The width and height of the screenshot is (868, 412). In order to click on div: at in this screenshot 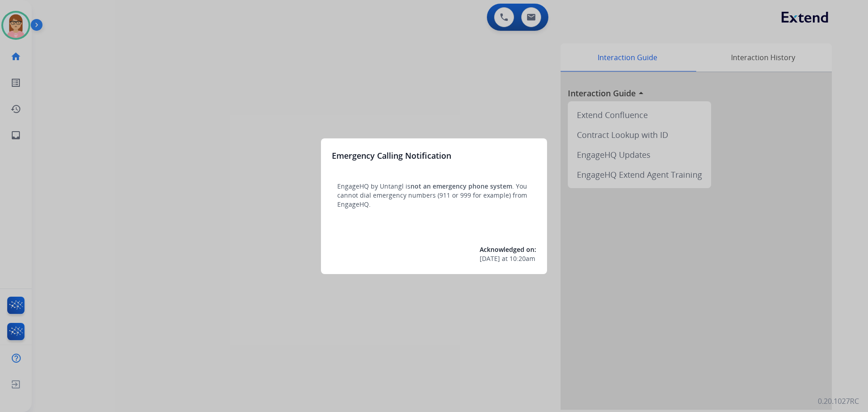, I will do `click(508, 259)`.